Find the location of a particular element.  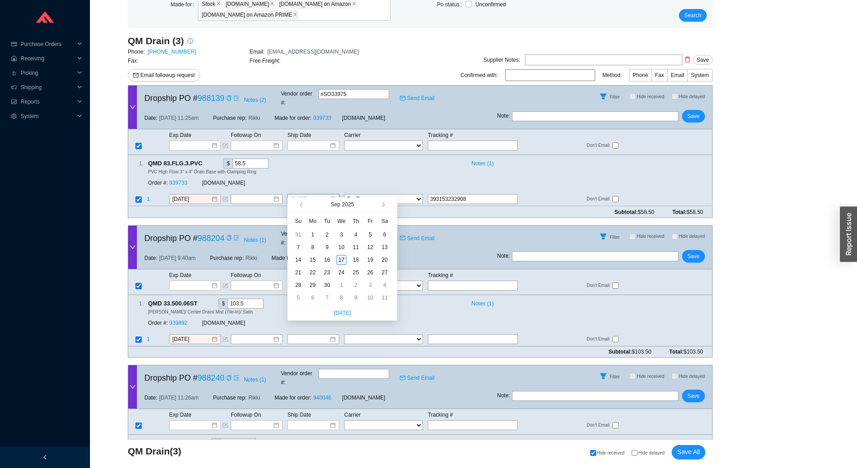

div: 2 is located at coordinates (356, 285).